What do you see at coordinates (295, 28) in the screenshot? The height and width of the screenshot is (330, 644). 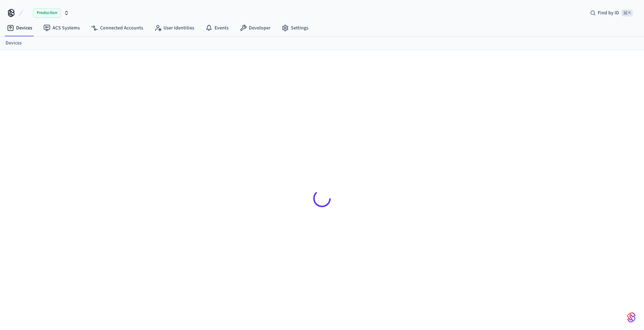 I see `a: Settings` at bounding box center [295, 28].